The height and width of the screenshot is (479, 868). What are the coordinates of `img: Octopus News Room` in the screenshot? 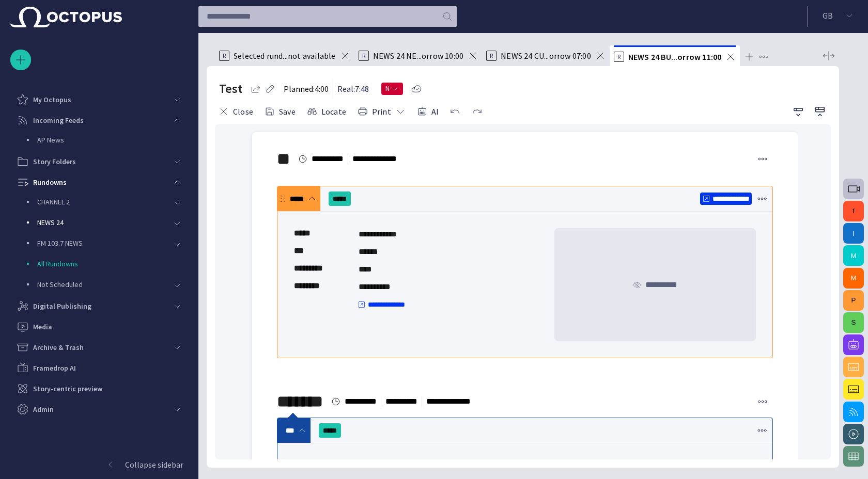 It's located at (66, 17).